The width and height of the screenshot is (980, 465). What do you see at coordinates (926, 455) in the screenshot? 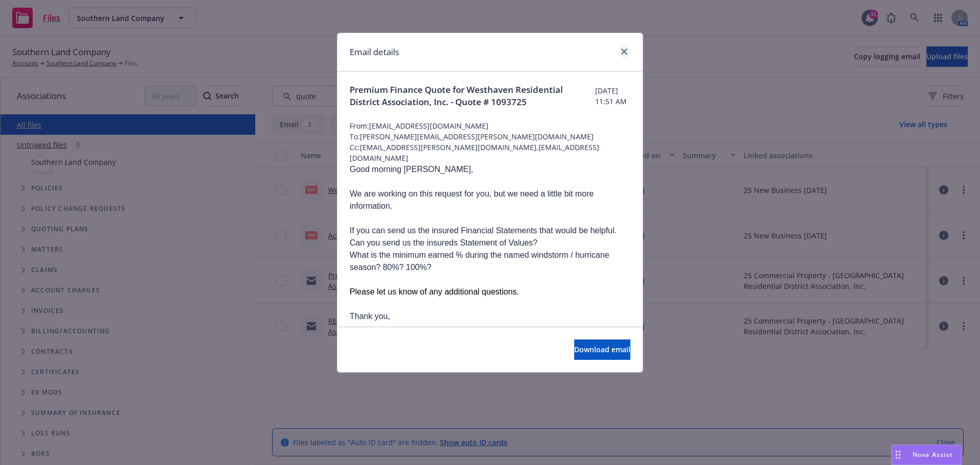
I see `button: Nova Assist` at bounding box center [926, 455].